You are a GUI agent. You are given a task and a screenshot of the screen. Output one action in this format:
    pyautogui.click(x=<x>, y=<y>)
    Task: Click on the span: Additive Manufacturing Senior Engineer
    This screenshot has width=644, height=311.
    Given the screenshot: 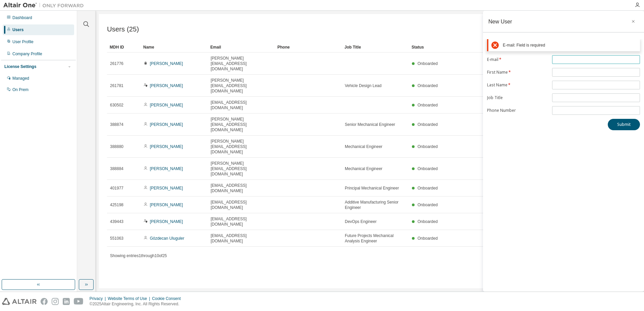 What is the action you would take?
    pyautogui.click(x=375, y=205)
    